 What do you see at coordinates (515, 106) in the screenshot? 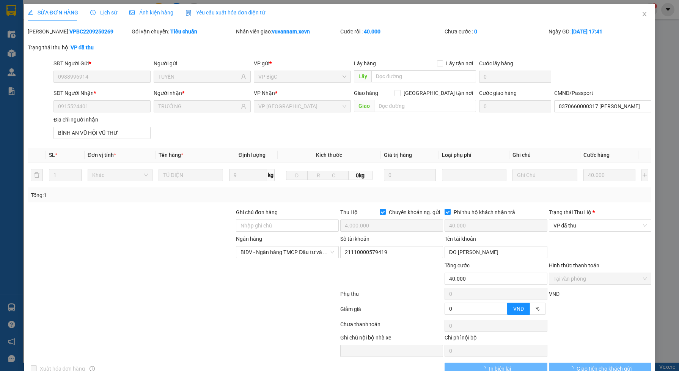
I see `input: Cước giao hàng` at bounding box center [515, 106].